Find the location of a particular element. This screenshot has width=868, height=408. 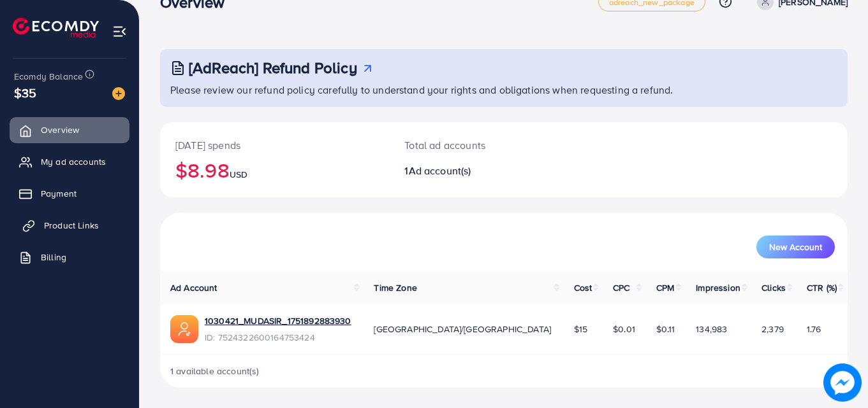

span: Product Links is located at coordinates (71, 225).